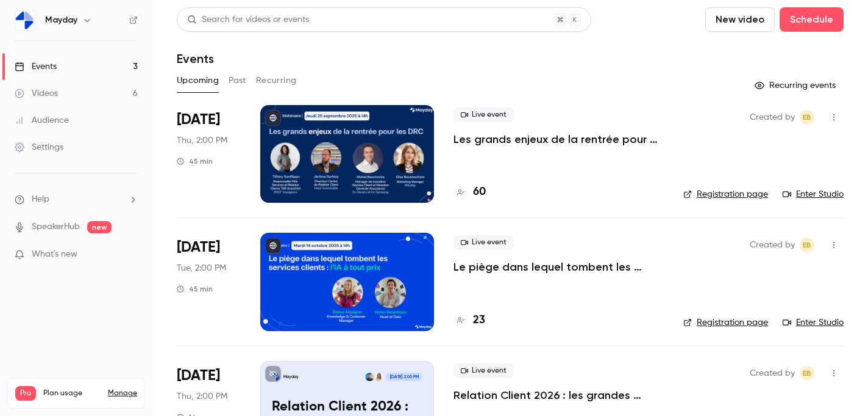 The width and height of the screenshot is (868, 416). Describe the element at coordinates (72, 393) in the screenshot. I see `span: Plan usage` at that location.